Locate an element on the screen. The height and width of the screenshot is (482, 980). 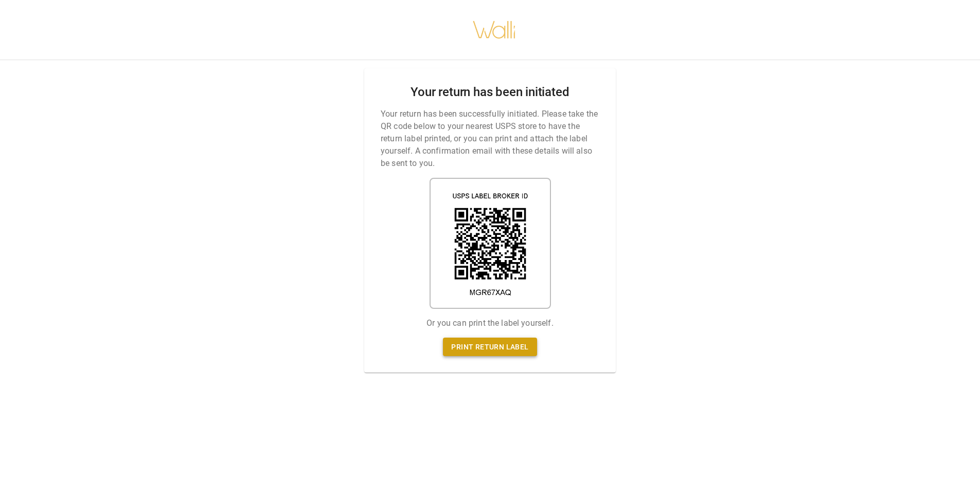
h2: Your return has been initiated is located at coordinates (490, 92).